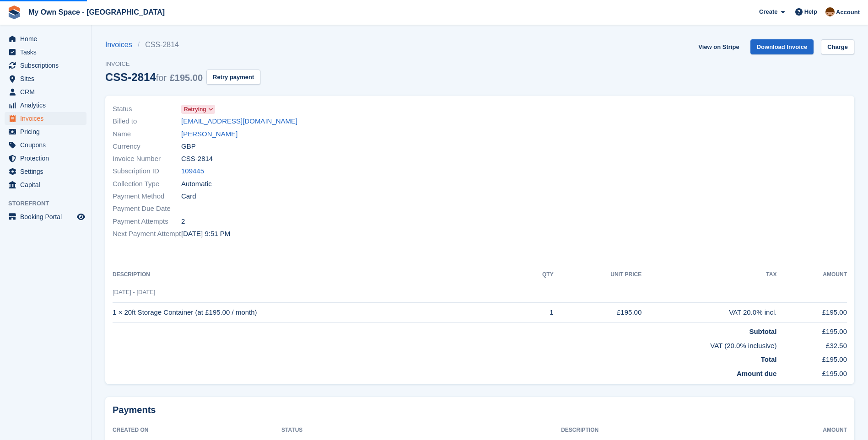 Image resolution: width=868 pixels, height=440 pixels. Describe the element at coordinates (195, 109) in the screenshot. I see `span: Retrying` at that location.